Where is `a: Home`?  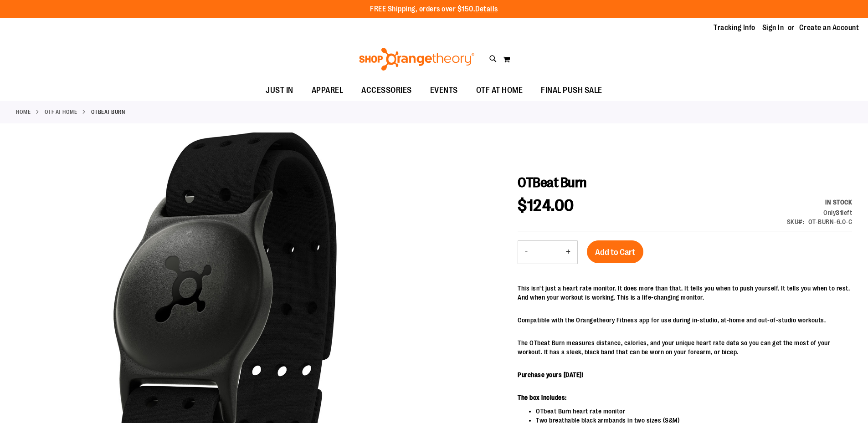 a: Home is located at coordinates (23, 112).